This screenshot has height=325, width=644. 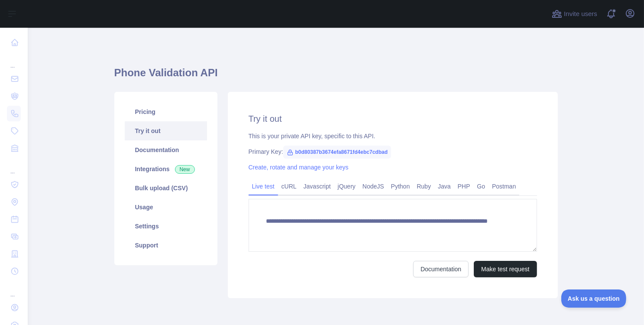 I want to click on a: Javascript, so click(x=317, y=186).